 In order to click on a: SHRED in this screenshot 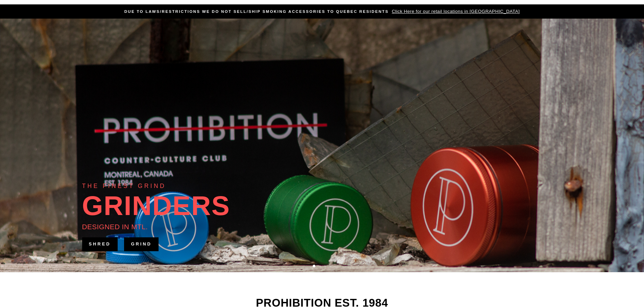, I will do `click(100, 244)`.